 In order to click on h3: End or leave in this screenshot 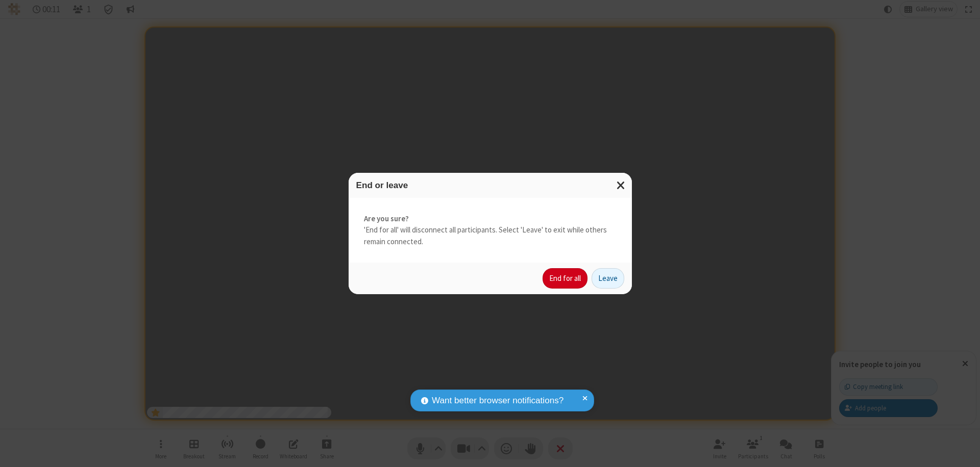, I will do `click(490, 185)`.